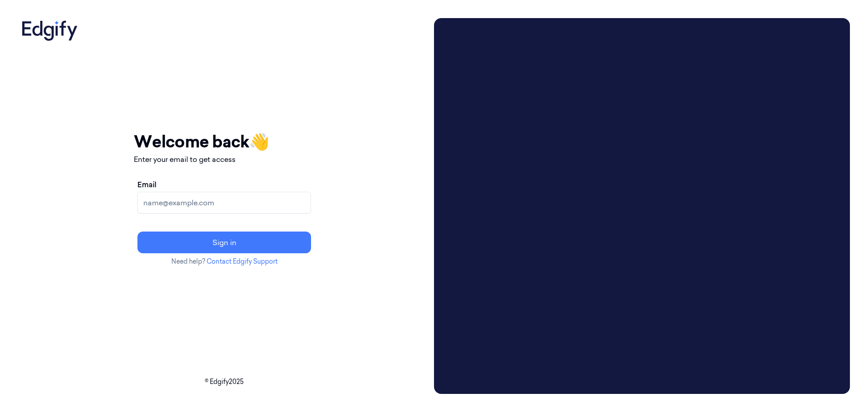 The width and height of the screenshot is (868, 412). Describe the element at coordinates (147, 184) in the screenshot. I see `label: Email` at that location.